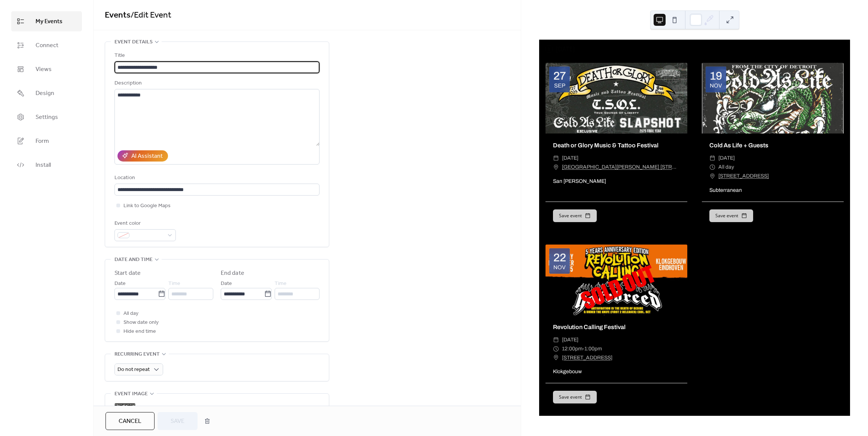 Image resolution: width=868 pixels, height=436 pixels. I want to click on a: Install, so click(46, 165).